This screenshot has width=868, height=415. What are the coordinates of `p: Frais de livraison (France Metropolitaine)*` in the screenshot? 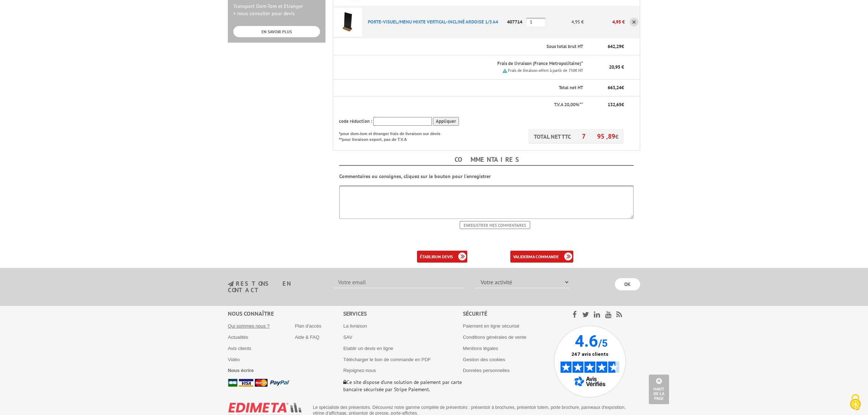 It's located at (475, 64).